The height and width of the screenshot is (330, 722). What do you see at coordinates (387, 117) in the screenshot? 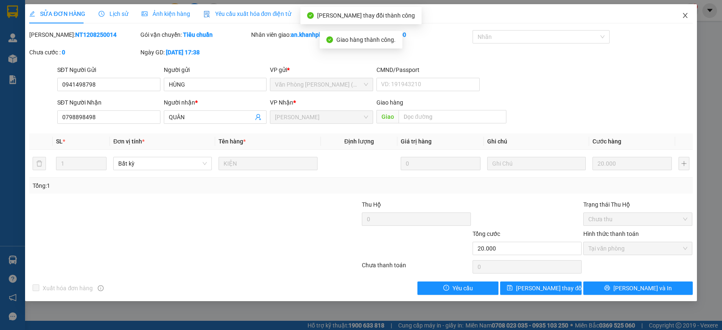
I see `span: Giao` at bounding box center [387, 117].